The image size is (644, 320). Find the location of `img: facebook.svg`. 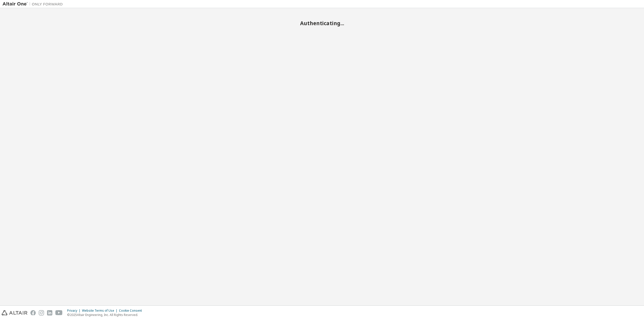

img: facebook.svg is located at coordinates (33, 312).